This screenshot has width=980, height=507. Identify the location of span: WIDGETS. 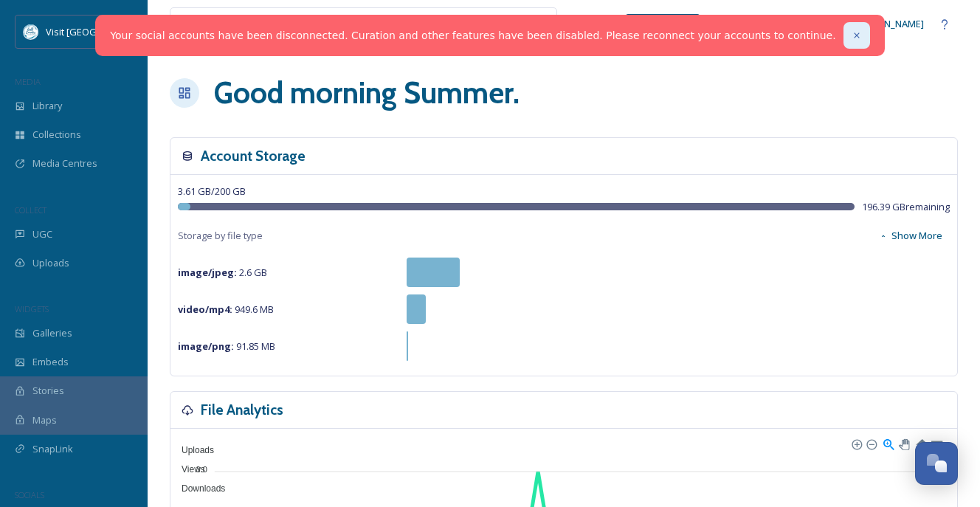
(32, 309).